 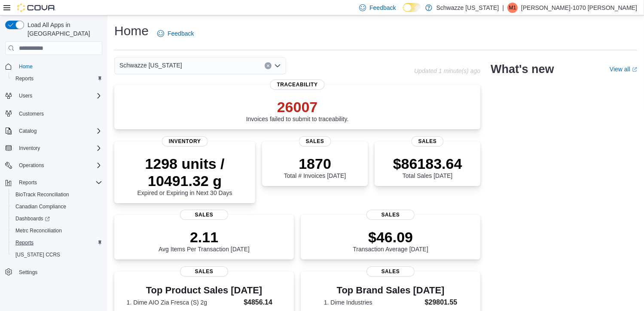 What do you see at coordinates (175, 33) in the screenshot?
I see `a: Feedback` at bounding box center [175, 33].